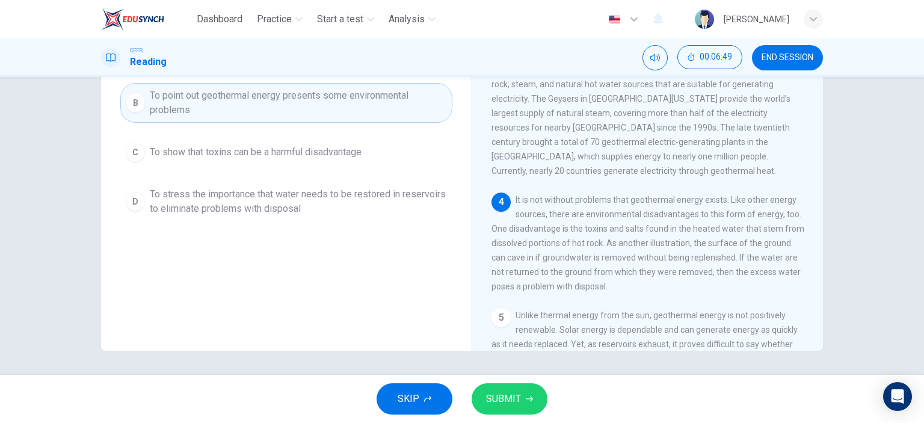 The image size is (924, 423). I want to click on button: DTo stress the importance that water needs to be restored in reservoirs to eliminate problems wit..., so click(286, 202).